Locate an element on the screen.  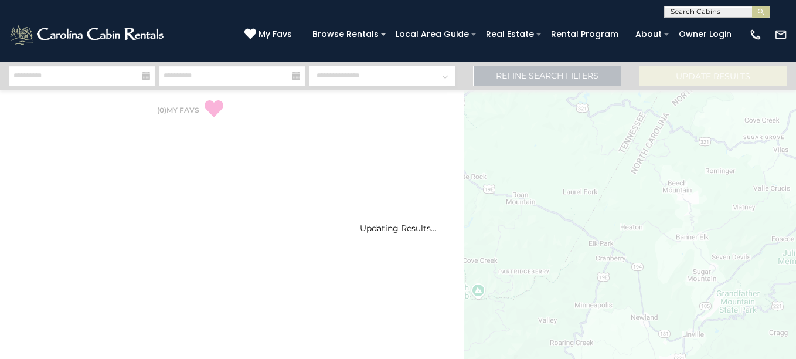
img: phone-regular-white.png is located at coordinates (756, 35).